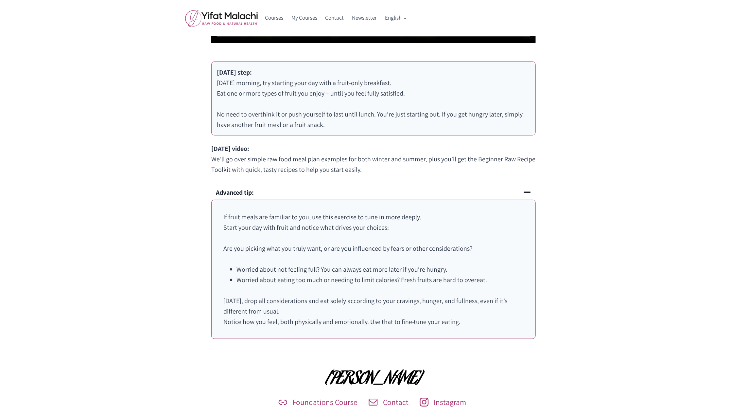 The width and height of the screenshot is (747, 416). I want to click on p: Are you picking what you truly want, or are you influenced by fears or other considerations?, so click(374, 248).